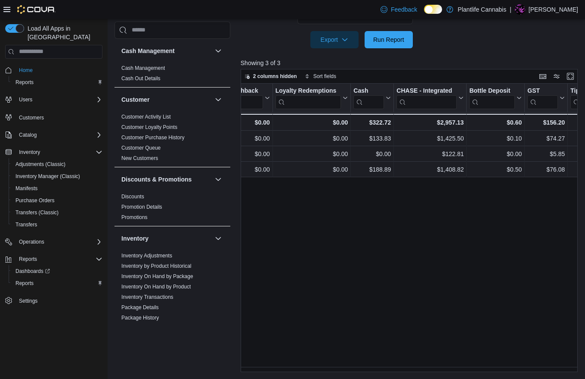  What do you see at coordinates (133, 196) in the screenshot?
I see `span: Discounts` at bounding box center [133, 196].